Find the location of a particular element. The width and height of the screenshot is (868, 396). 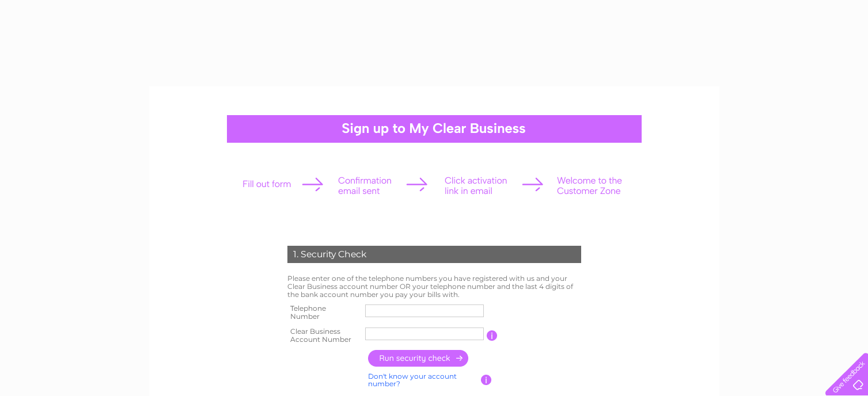

div: 1. Security Check is located at coordinates (434, 255).